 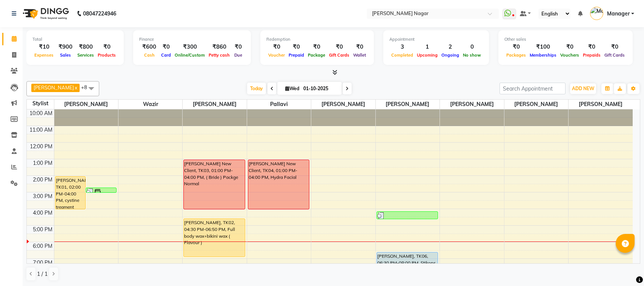 I want to click on div: ₹600, so click(x=149, y=47).